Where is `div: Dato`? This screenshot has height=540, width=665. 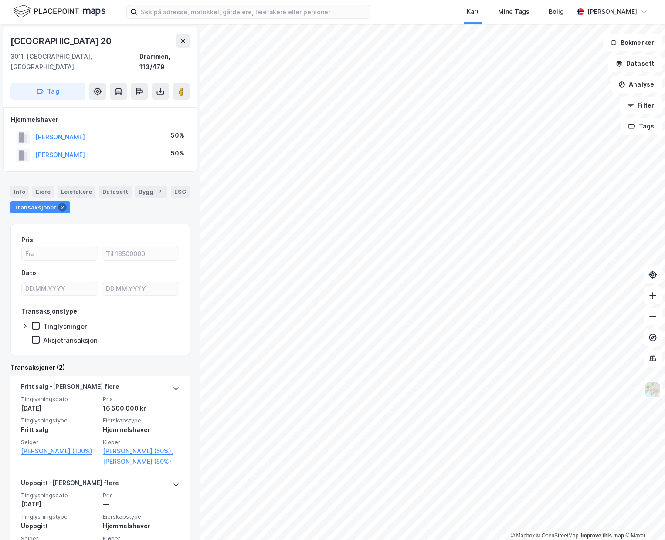 div: Dato is located at coordinates (29, 273).